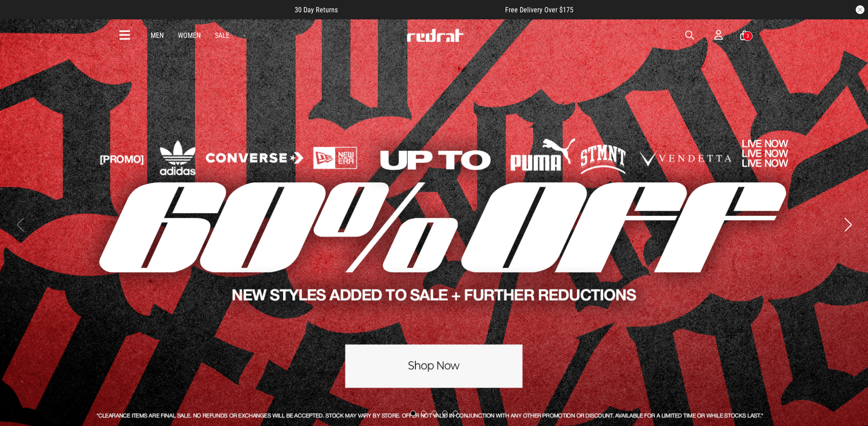 This screenshot has height=426, width=868. I want to click on a: Women, so click(189, 35).